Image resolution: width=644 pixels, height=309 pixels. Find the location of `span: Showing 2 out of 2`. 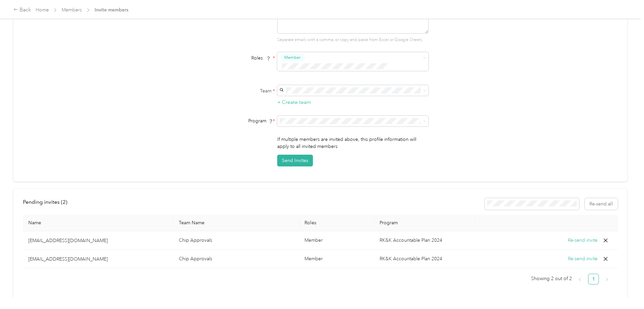

span: Showing 2 out of 2 is located at coordinates (551, 279).